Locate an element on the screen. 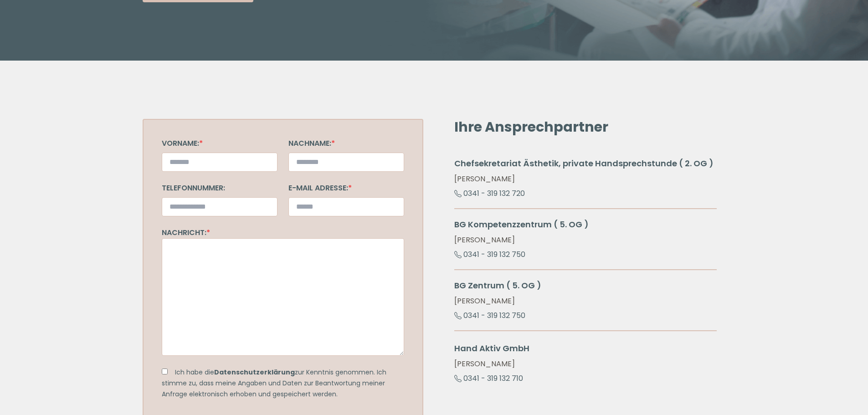  label: Vorname: is located at coordinates (183, 144).